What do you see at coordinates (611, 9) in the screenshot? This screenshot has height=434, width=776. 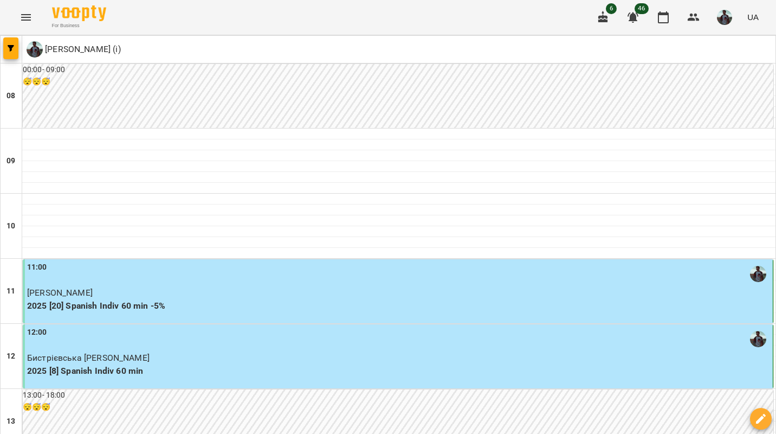 I see `span: 6` at bounding box center [611, 9].